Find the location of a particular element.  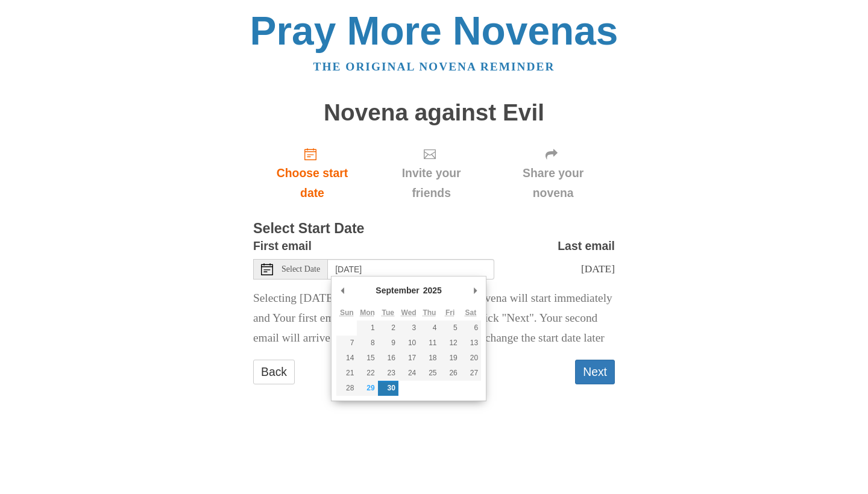

a: Pray More Novenas is located at coordinates (434, 31).